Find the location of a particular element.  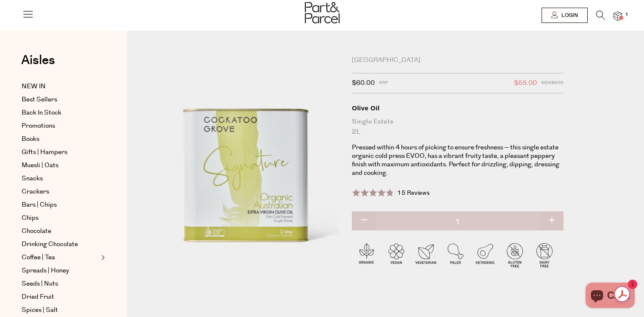

a: Spices | Salt is located at coordinates (60, 310).